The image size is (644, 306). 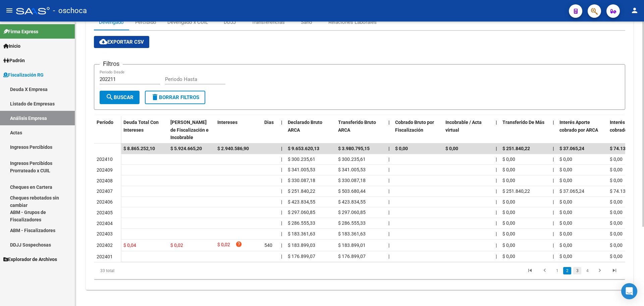 What do you see at coordinates (588, 271) in the screenshot?
I see `a: 4` at bounding box center [588, 271].